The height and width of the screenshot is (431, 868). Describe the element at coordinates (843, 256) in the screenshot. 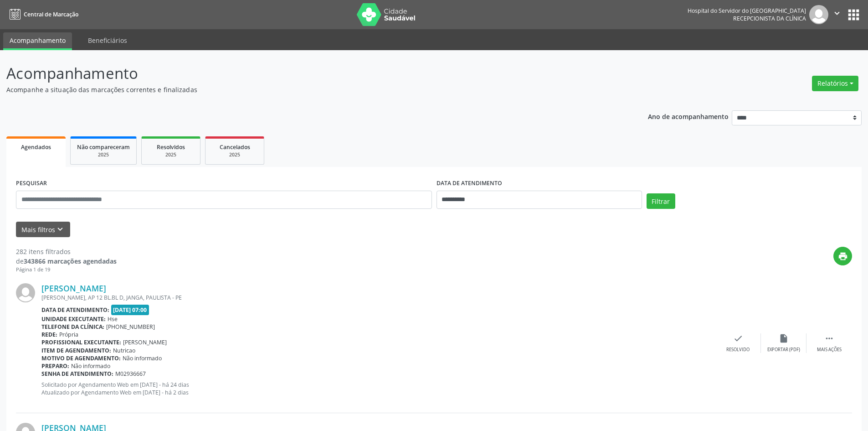

I see `i: print` at that location.